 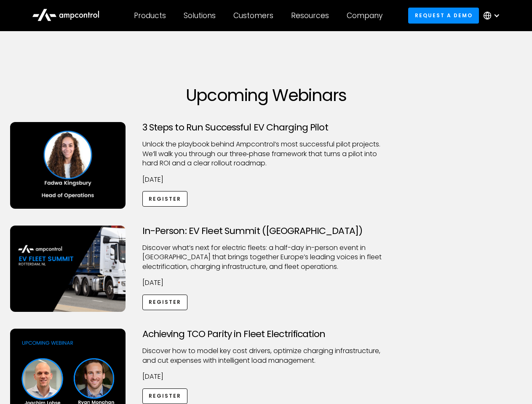 I want to click on div: Resources, so click(x=310, y=16).